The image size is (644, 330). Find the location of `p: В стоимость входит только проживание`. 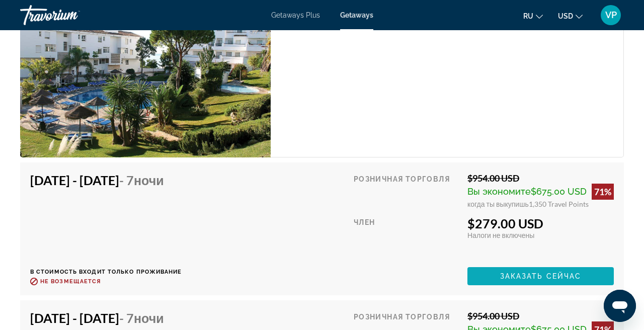

p: В стоимость входит только проживание is located at coordinates (106, 271).